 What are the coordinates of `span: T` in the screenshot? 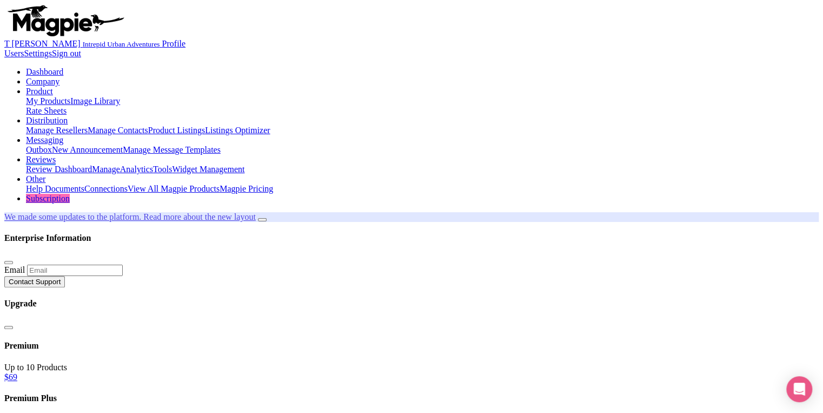 It's located at (6, 43).